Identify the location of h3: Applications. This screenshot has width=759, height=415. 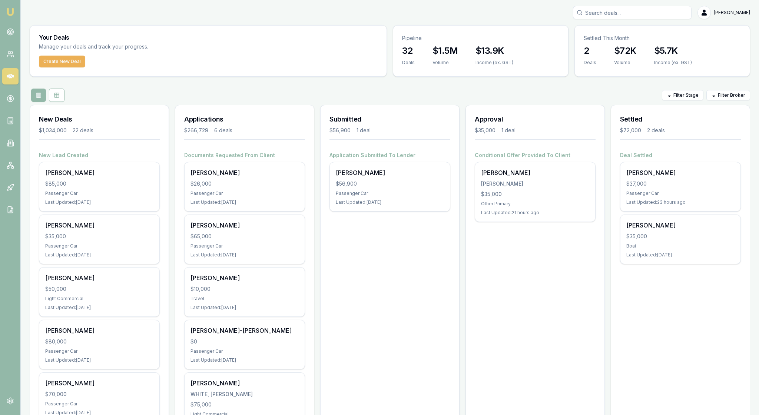
(245, 119).